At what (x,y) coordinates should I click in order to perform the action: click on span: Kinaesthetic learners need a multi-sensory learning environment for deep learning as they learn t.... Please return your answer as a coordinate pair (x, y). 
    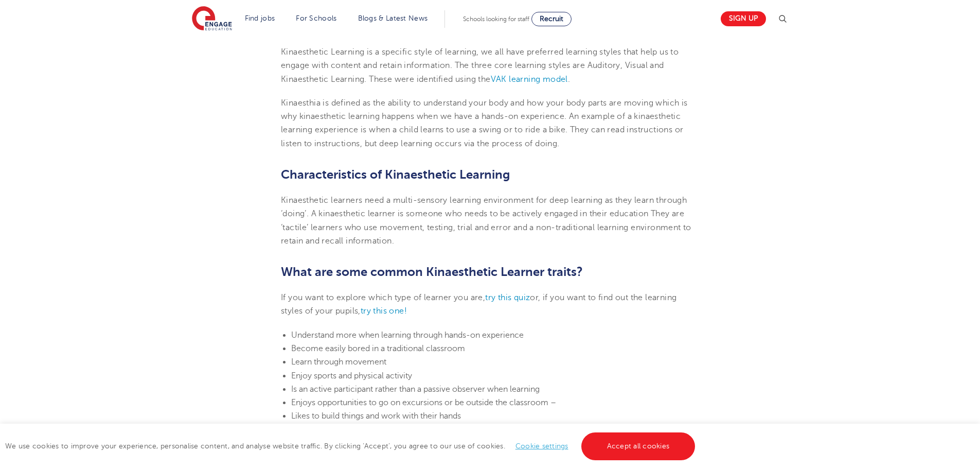
    Looking at the image, I should click on (487, 221).